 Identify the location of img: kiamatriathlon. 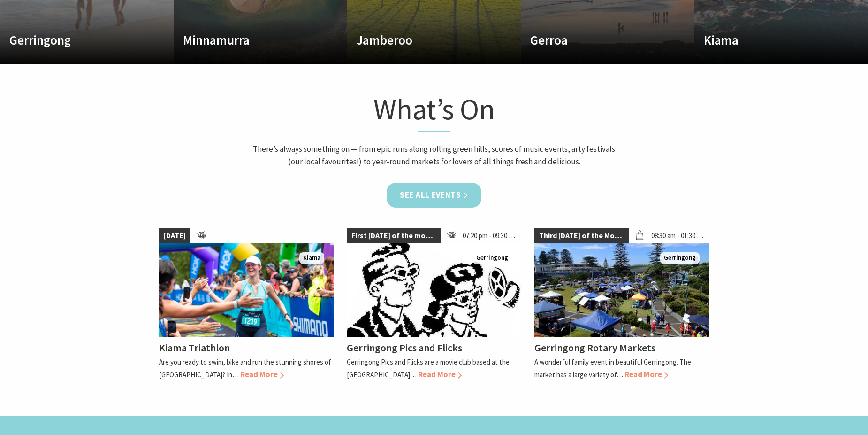
(246, 290).